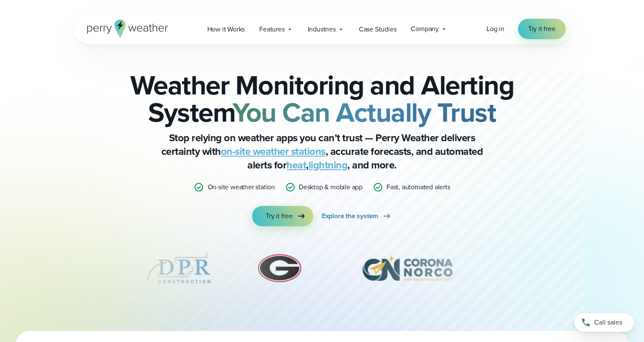 This screenshot has height=342, width=644. Describe the element at coordinates (297, 165) in the screenshot. I see `a: heat` at that location.